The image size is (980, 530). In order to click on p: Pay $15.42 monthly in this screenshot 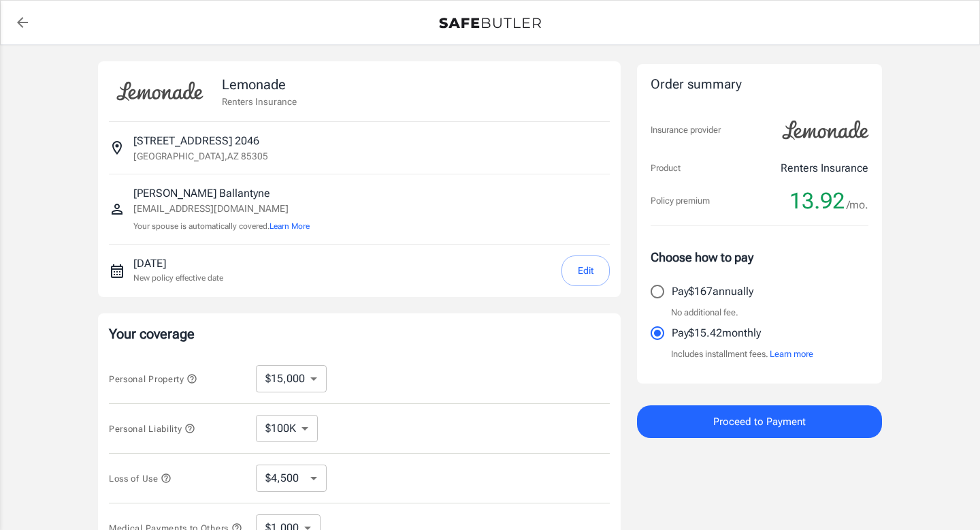, I will do `click(716, 333)`.